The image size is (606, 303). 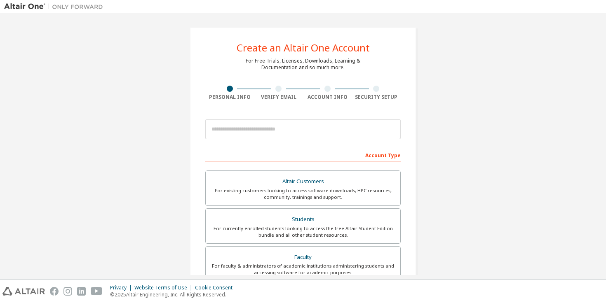 I want to click on div: Cookie Consent, so click(x=216, y=288).